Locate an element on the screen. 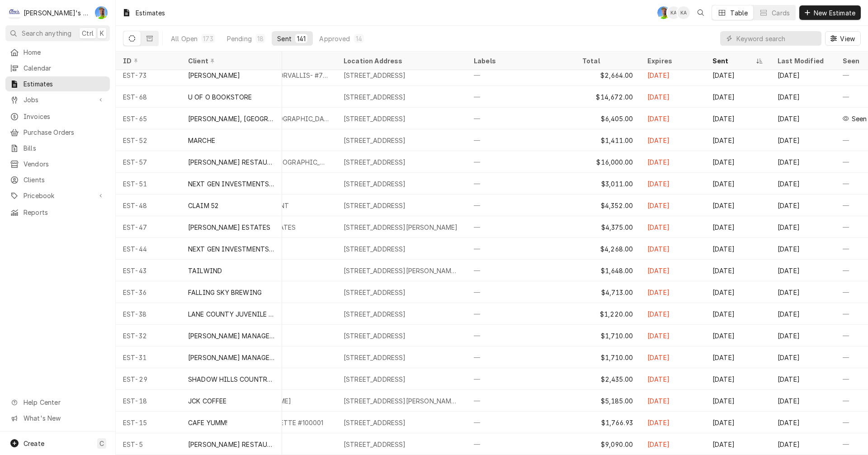 This screenshot has height=455, width=868. div: $2,435.00 is located at coordinates (608, 379).